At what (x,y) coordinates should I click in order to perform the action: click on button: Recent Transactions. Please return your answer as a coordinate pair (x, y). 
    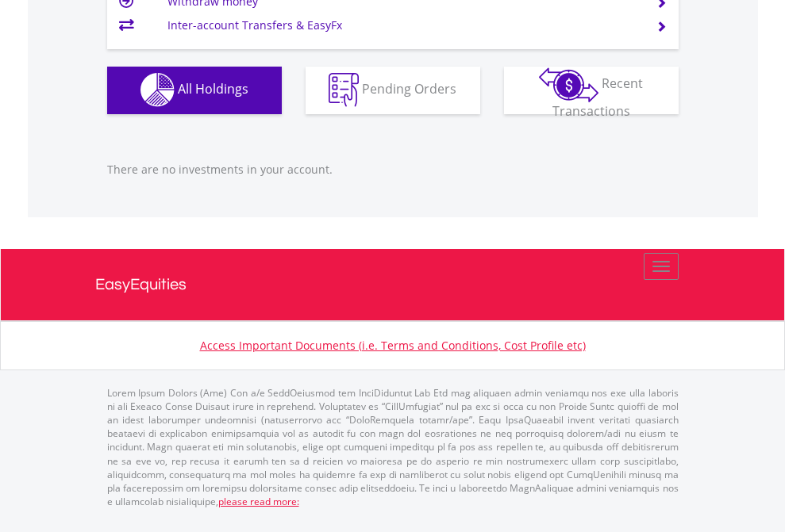
    Looking at the image, I should click on (591, 91).